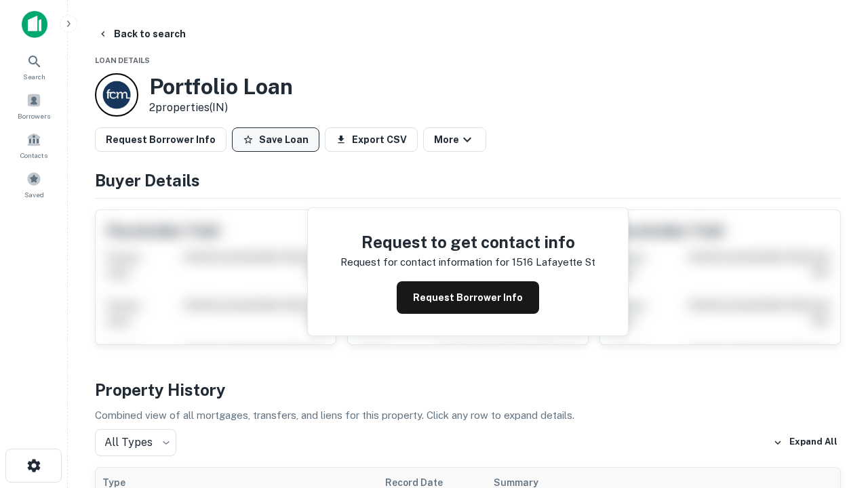  Describe the element at coordinates (34, 155) in the screenshot. I see `span: Contacts` at that location.